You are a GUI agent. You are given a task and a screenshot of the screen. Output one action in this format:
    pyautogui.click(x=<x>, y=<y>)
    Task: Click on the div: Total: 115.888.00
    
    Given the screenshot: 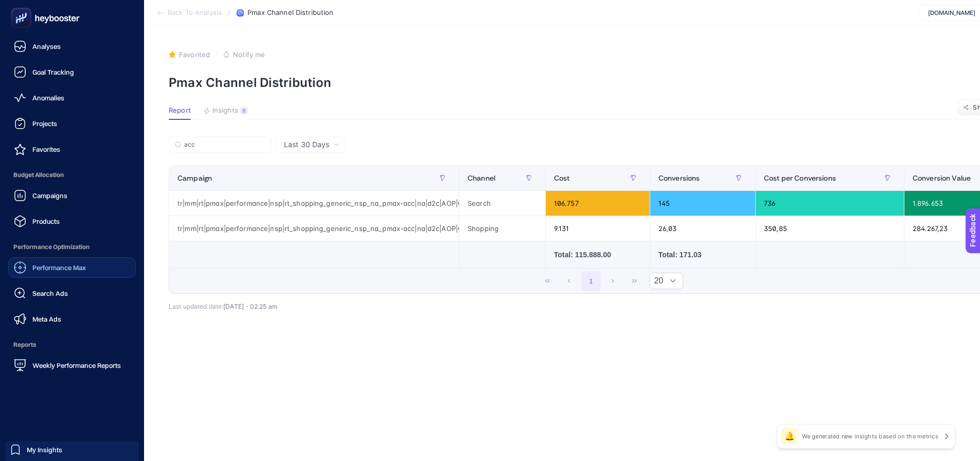 What is the action you would take?
    pyautogui.click(x=598, y=254)
    